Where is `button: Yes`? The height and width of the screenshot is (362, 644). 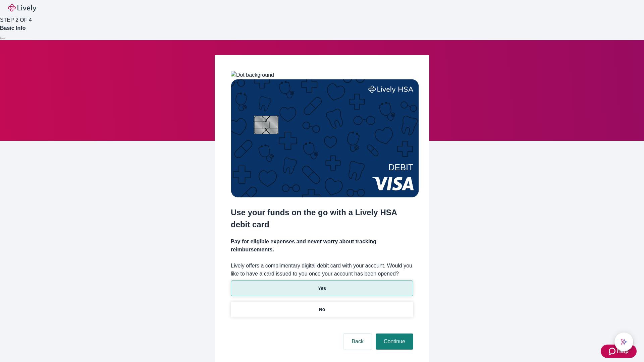
button: Yes is located at coordinates (322, 289).